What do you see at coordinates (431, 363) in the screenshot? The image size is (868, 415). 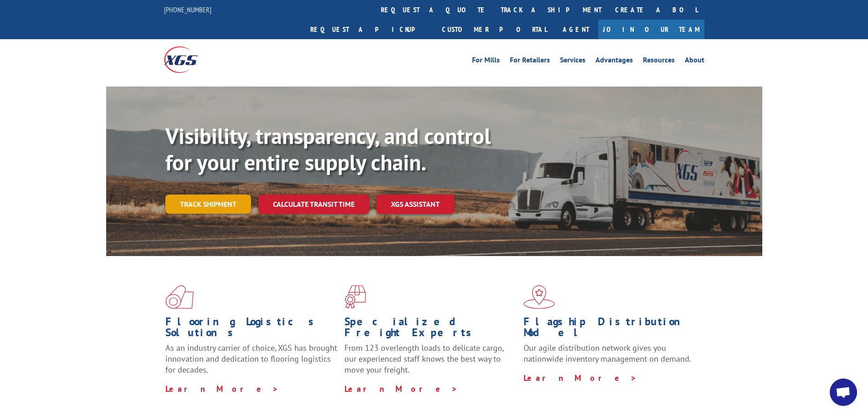 I see `p: From 123 overlength loads to delicate cargo, our experienced staff knows the best way to move you...` at bounding box center [431, 363].